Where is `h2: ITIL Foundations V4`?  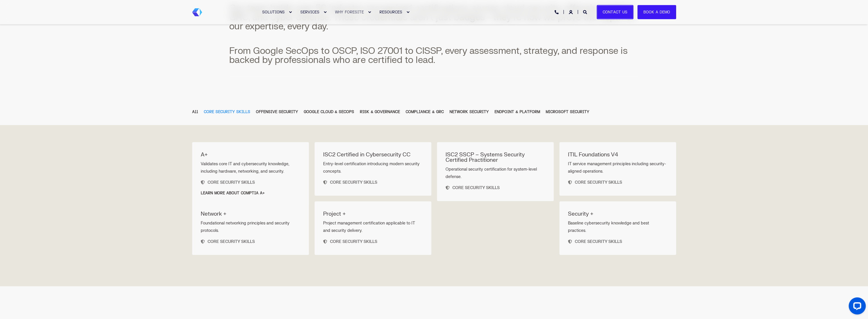 h2: ITIL Foundations V4 is located at coordinates (618, 154).